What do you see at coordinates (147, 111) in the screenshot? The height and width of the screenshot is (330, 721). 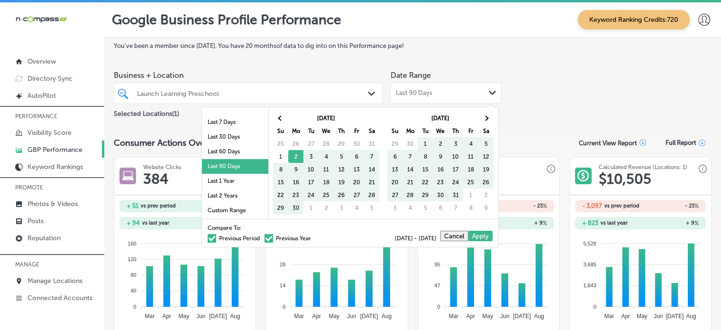 I see `p: Selected Locations ( 1 )` at bounding box center [147, 111].